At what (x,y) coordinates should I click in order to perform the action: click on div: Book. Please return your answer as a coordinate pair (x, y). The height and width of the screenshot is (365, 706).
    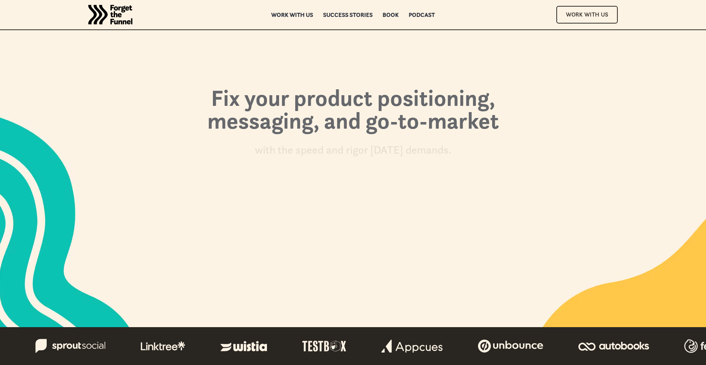
    Looking at the image, I should click on (391, 15).